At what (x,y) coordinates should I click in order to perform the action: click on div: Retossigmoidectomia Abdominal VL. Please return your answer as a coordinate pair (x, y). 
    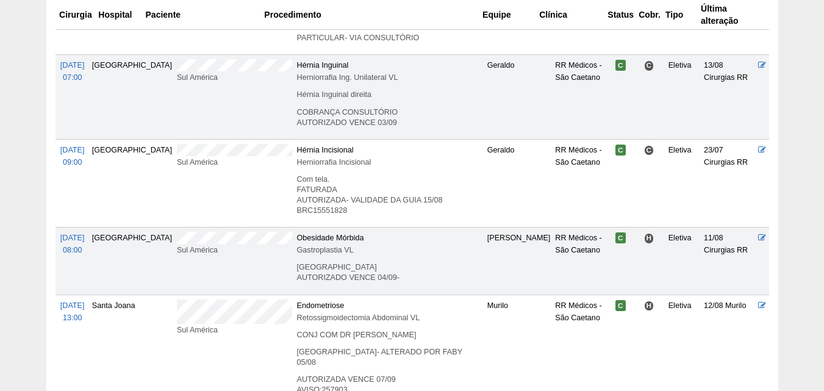
    Looking at the image, I should click on (390, 318).